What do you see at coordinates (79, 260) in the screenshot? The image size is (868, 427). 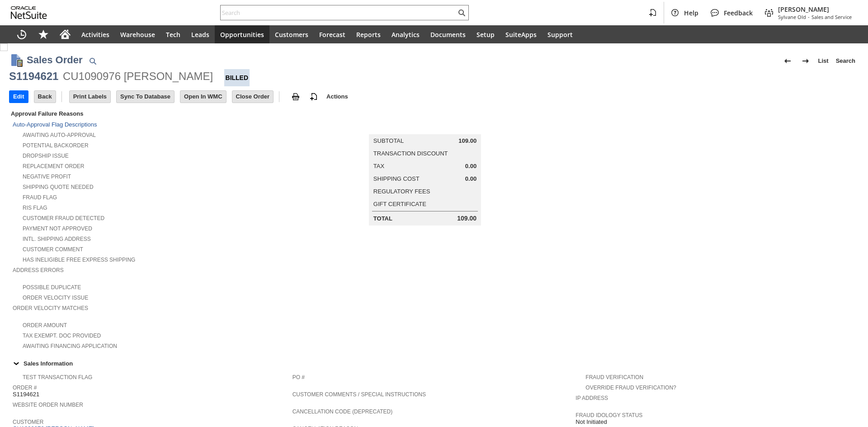 I see `a: Has Ineligible Free Express Shipping` at bounding box center [79, 260].